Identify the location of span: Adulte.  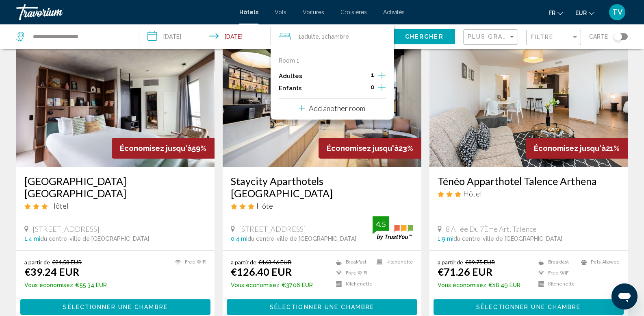
(310, 37).